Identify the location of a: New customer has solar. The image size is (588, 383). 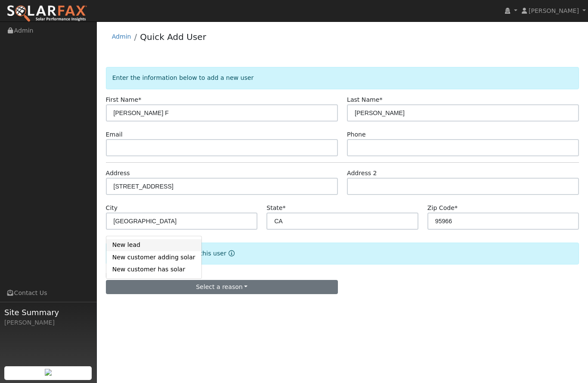
(153, 270).